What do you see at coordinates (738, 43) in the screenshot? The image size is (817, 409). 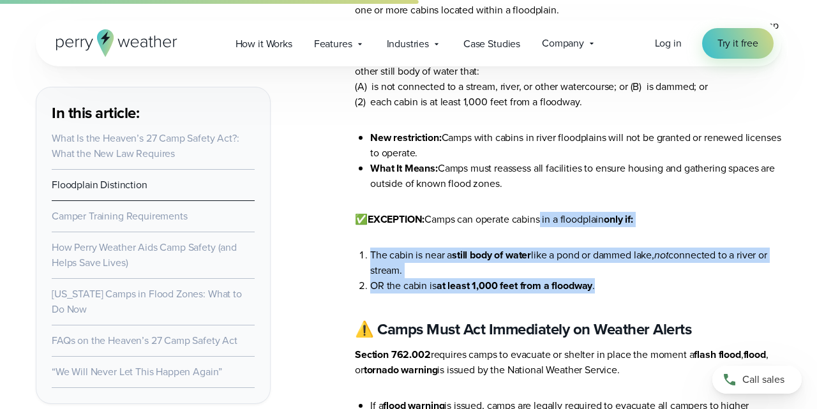 I see `a: Try it free` at bounding box center [738, 43].